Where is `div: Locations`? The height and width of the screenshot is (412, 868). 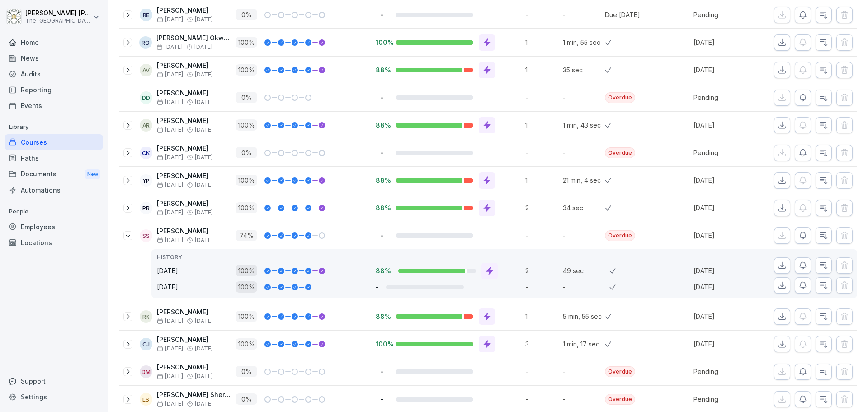
div: Locations is located at coordinates (54, 242).